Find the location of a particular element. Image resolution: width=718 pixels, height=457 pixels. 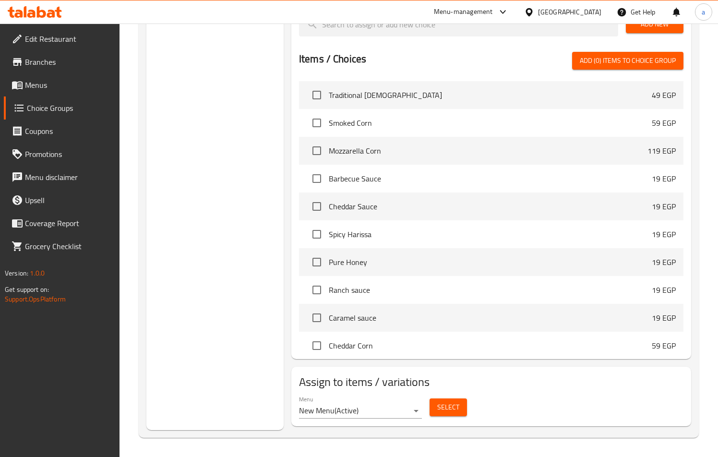

span: Cheddar Sauce is located at coordinates (490, 206).